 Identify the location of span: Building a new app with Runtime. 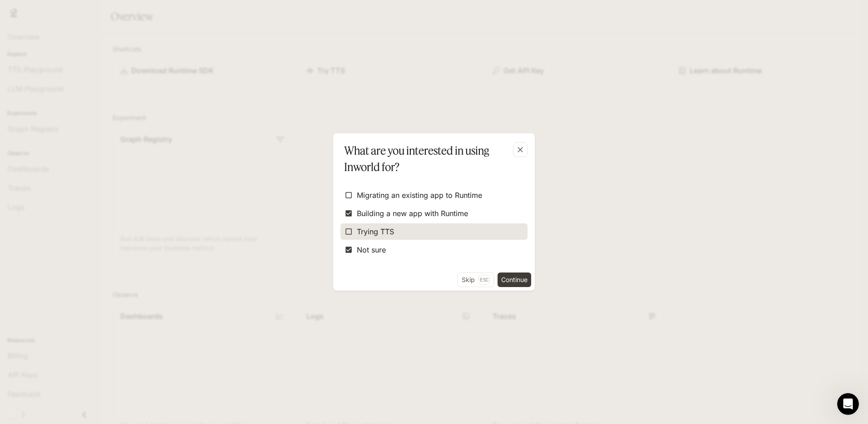
(413, 213).